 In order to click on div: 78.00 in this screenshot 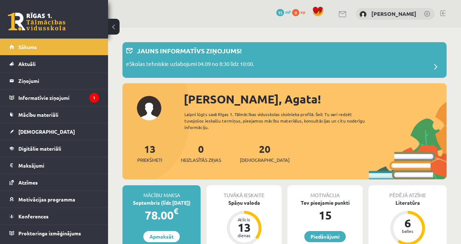, I will do `click(161, 215)`.